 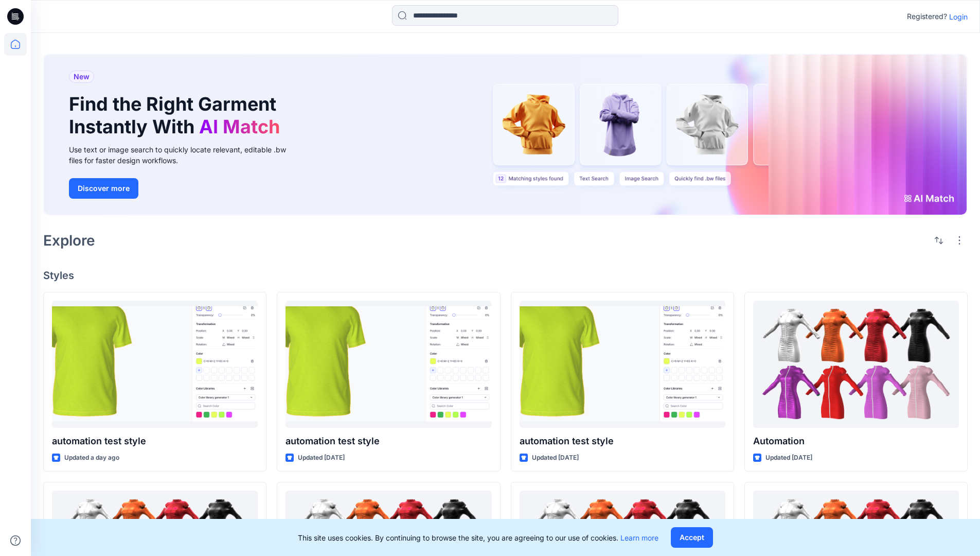 I want to click on h1: Find the Right Garment Instantly With, so click(x=177, y=115).